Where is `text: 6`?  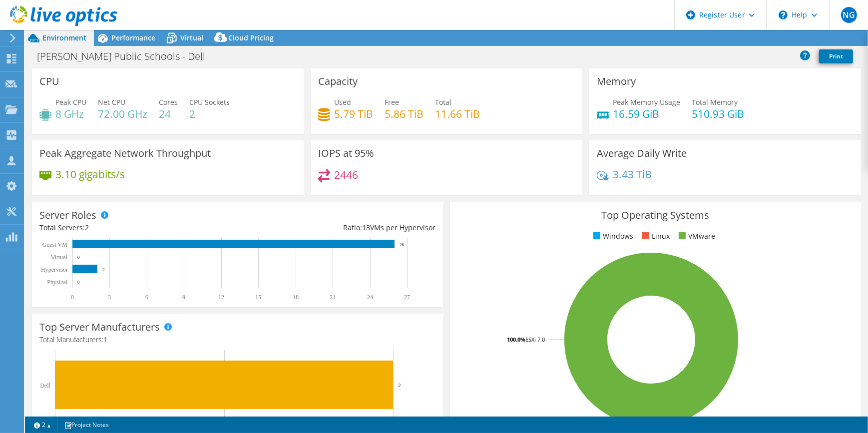 text: 6 is located at coordinates (147, 297).